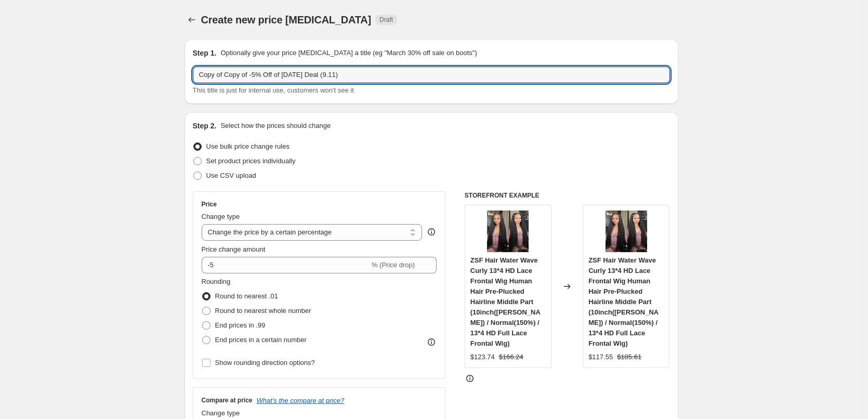 This screenshot has height=419, width=868. What do you see at coordinates (248, 146) in the screenshot?
I see `span: Use bulk price change rules` at bounding box center [248, 146].